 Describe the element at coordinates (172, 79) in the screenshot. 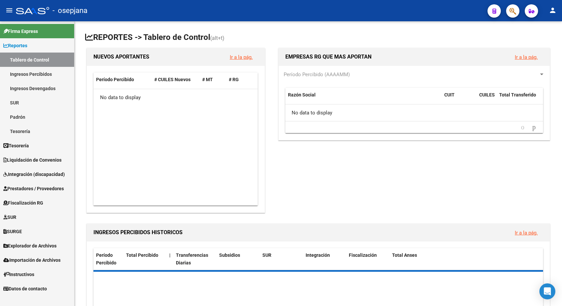

I see `span: # CUILES Nuevos` at that location.